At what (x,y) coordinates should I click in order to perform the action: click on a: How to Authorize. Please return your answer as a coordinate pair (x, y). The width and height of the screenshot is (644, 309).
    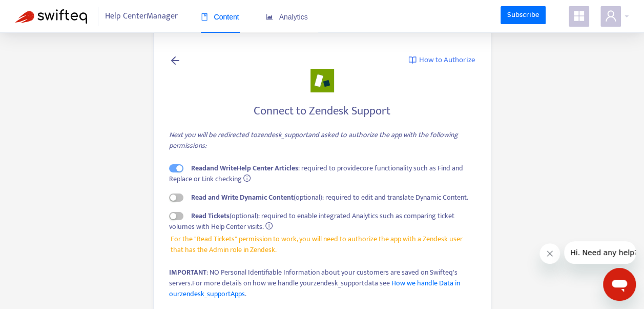
    Looking at the image, I should click on (442, 60).